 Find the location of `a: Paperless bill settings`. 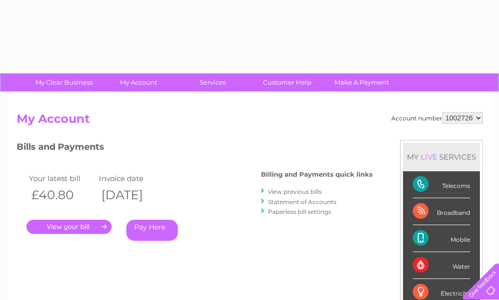

a: Paperless bill settings is located at coordinates (299, 211).